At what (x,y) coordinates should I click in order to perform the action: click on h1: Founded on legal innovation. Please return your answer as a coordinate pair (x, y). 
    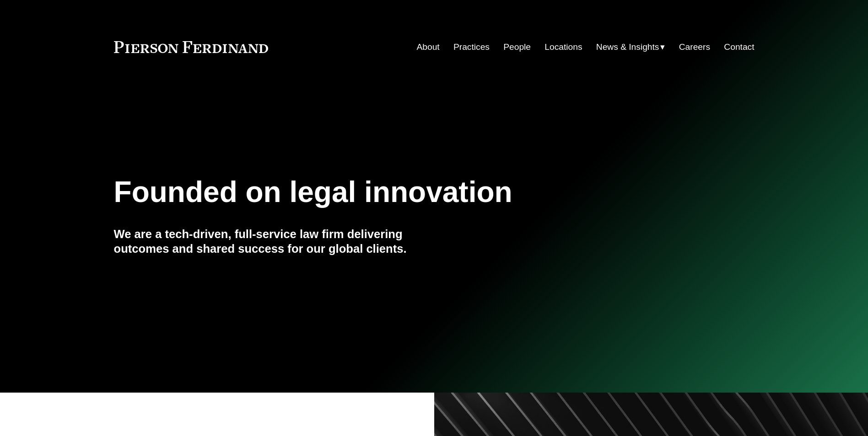
    Looking at the image, I should click on (381, 192).